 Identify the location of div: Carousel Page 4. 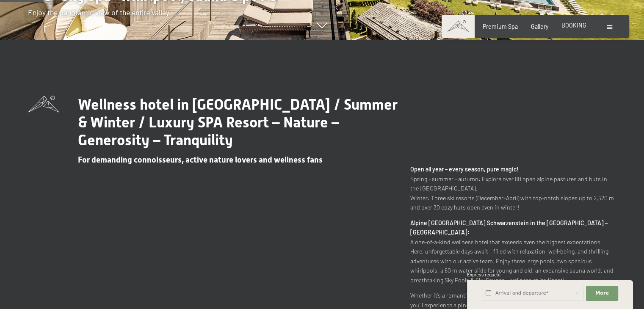
(572, 16).